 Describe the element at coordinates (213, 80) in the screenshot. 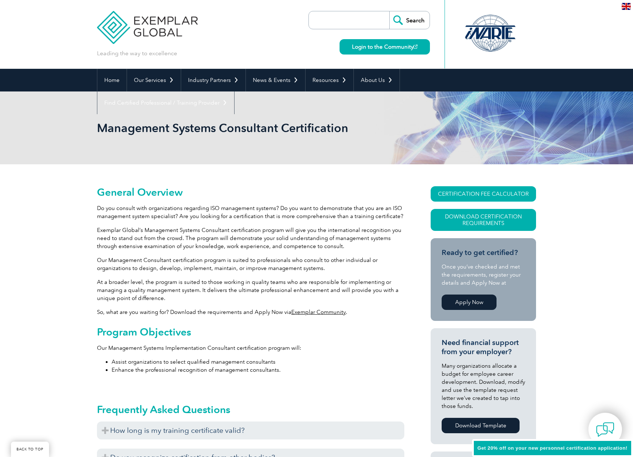

I see `a: Industry Partners` at that location.